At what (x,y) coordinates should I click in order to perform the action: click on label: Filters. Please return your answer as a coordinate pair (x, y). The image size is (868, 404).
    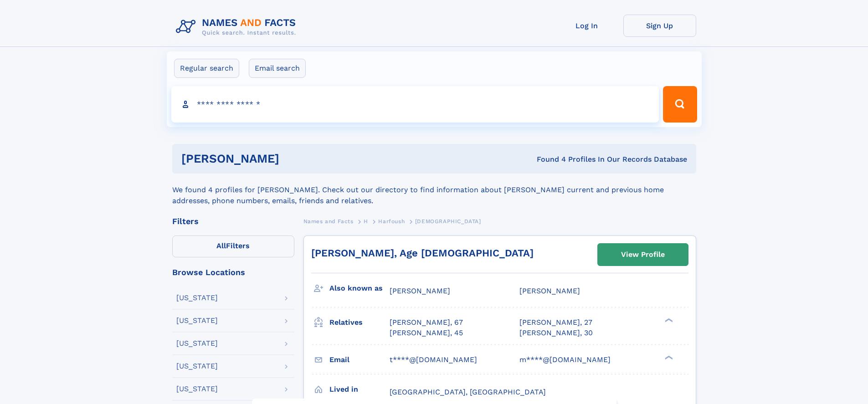
    Looking at the image, I should click on (233, 247).